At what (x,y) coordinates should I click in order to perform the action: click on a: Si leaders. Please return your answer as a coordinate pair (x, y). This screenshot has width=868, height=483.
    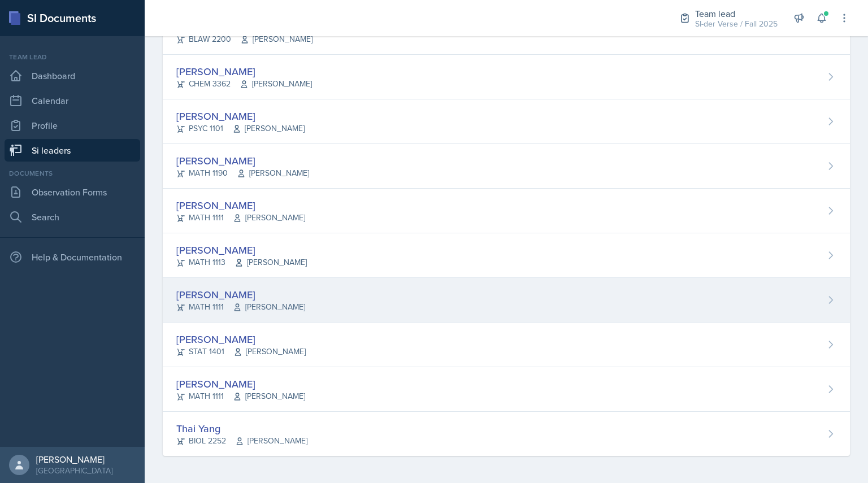
    Looking at the image, I should click on (72, 150).